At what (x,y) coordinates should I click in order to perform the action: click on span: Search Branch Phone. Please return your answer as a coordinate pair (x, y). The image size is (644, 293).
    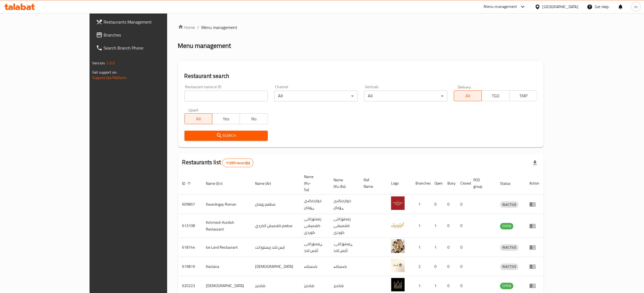
    Looking at the image, I should click on (148, 48).